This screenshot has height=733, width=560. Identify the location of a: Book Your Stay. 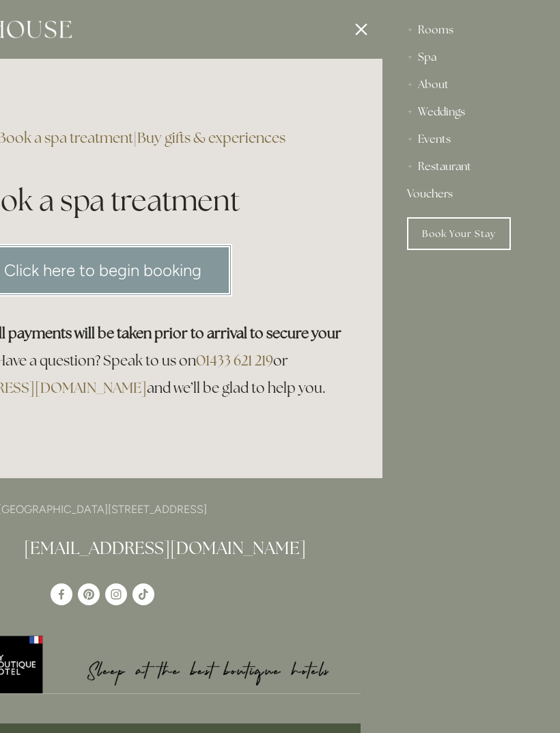
(459, 233).